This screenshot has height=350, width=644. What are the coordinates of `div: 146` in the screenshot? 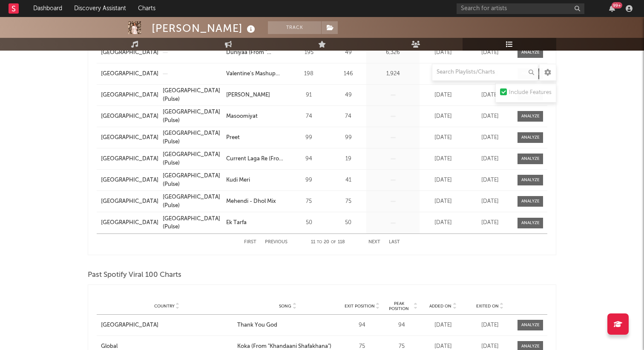 It's located at (348, 74).